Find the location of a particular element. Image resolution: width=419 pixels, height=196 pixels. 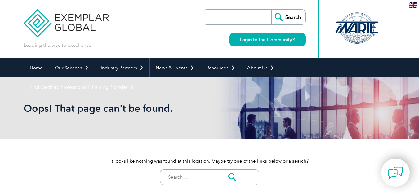

img: en is located at coordinates (413, 5).